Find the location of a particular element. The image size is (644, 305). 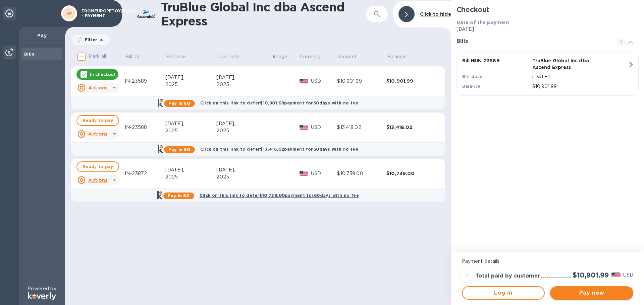

p: FROMEUROPETOYOU,INC - PAYMENT is located at coordinates (98, 13).